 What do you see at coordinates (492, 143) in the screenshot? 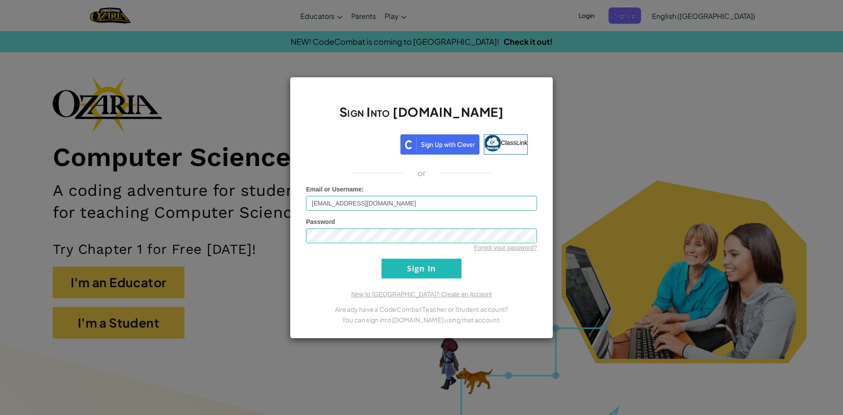
I see `img: classlink-logo-small.png` at bounding box center [492, 143].